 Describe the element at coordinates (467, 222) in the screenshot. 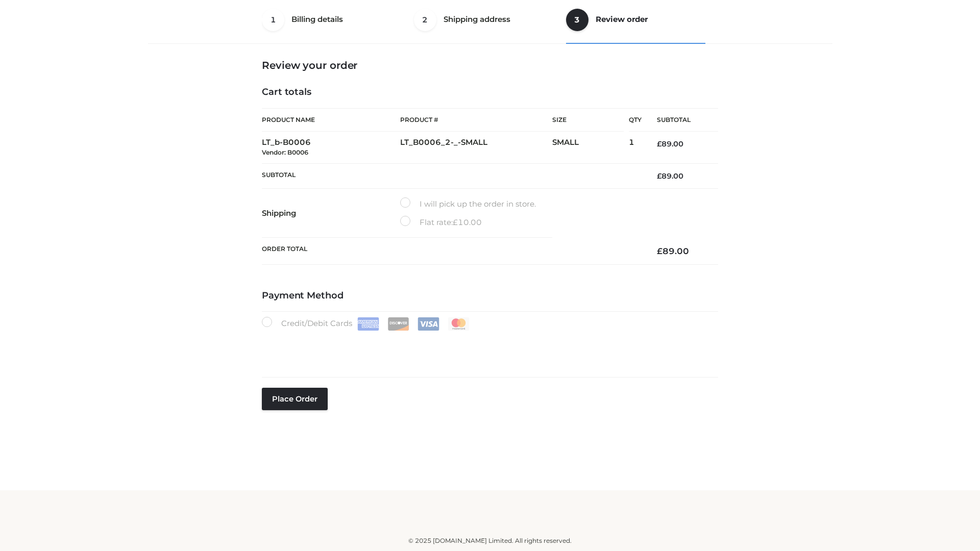

I see `bdi: 10.00` at that location.